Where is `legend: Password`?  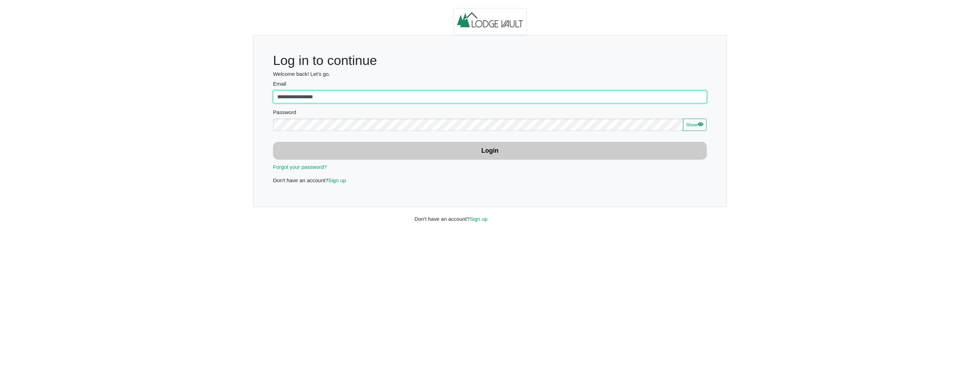
legend: Password is located at coordinates (490, 113).